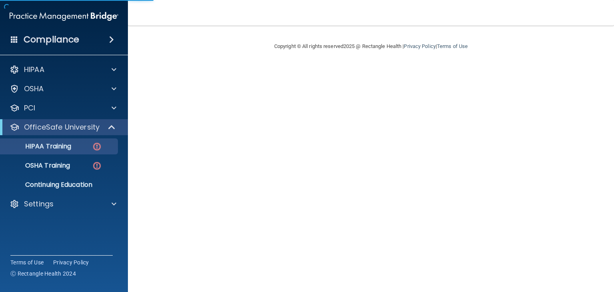  I want to click on p: OSHA Training, so click(38, 166).